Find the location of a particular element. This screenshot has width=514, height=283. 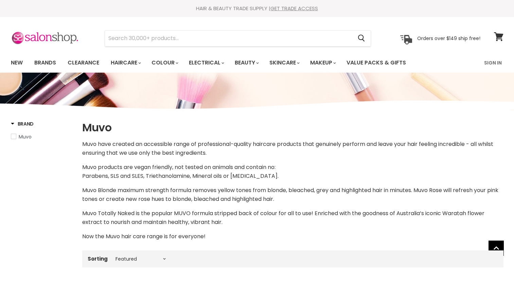

span: Muvo have created an accessible range of professional-quality haircare products that genuinely pe... is located at coordinates (288, 148).